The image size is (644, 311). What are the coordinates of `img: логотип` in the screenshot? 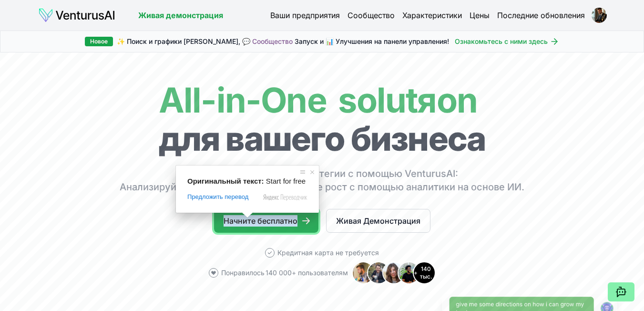 It's located at (77, 15).